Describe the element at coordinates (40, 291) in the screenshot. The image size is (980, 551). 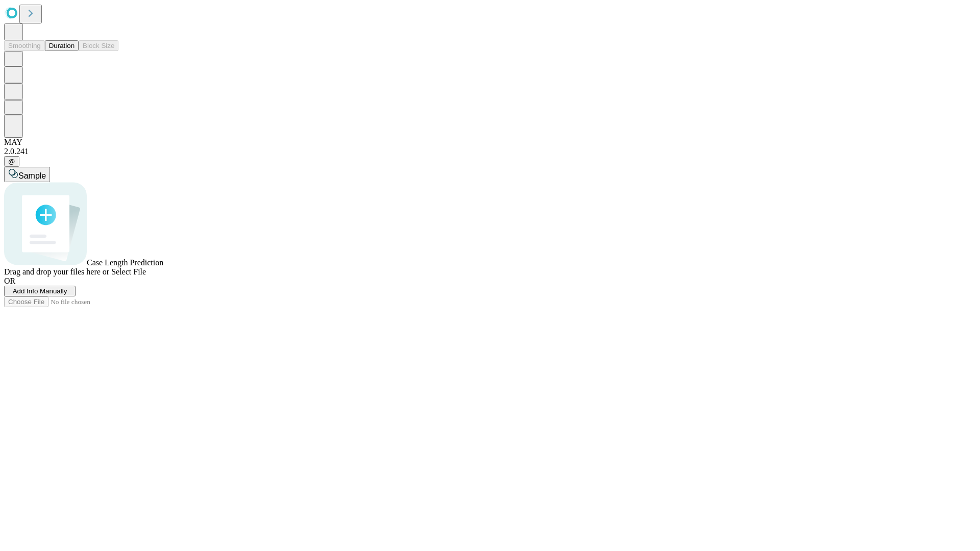
I see `button: Add Info Manually` at that location.